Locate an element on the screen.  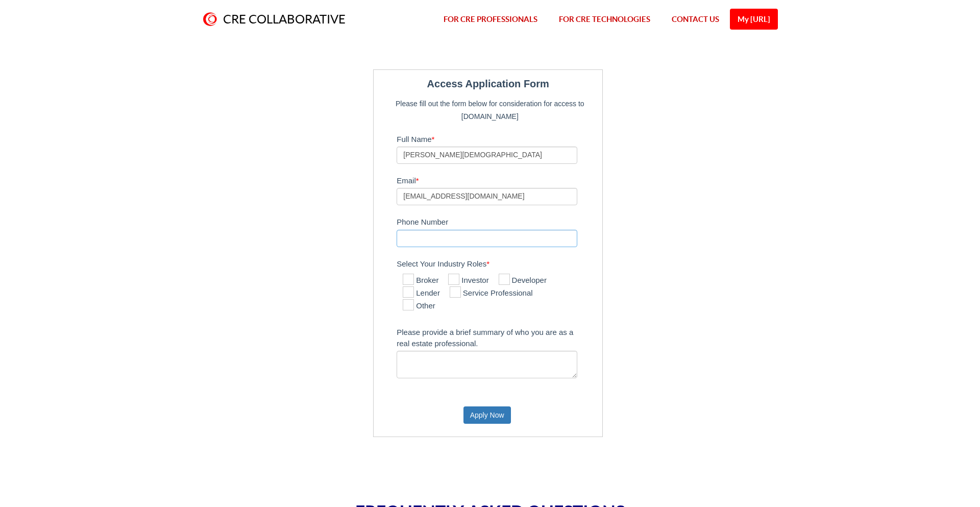
label: Service Professional is located at coordinates (492, 294).